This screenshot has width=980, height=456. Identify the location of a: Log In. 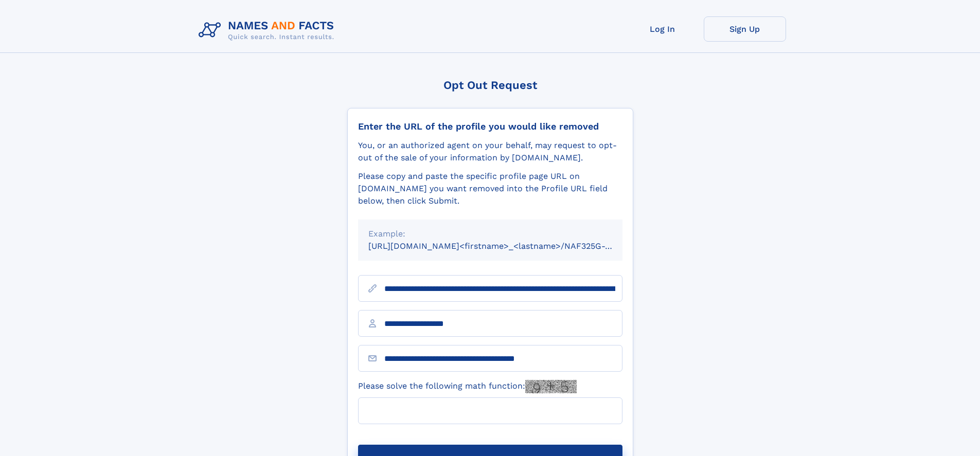
(663, 29).